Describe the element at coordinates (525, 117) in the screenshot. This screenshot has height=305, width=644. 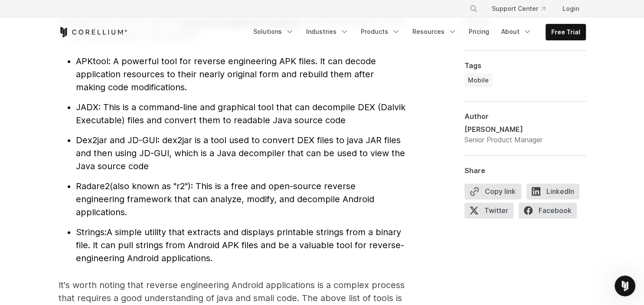
I see `div: Author` at that location.